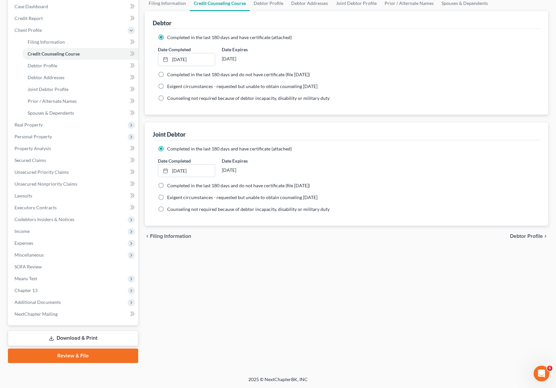  What do you see at coordinates (550, 369) in the screenshot?
I see `span: 6` at bounding box center [550, 369].